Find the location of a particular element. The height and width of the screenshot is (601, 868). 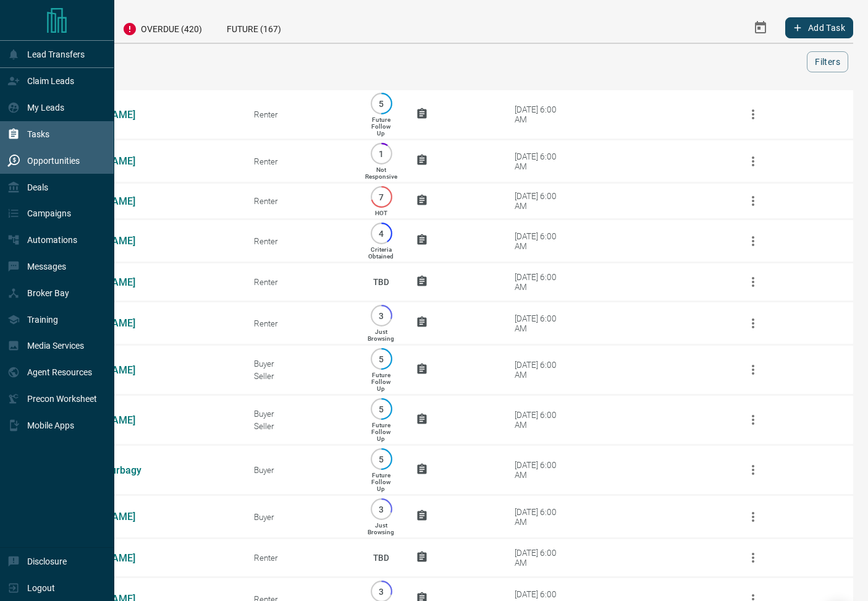

p: Criteria Obtained is located at coordinates (381, 253).